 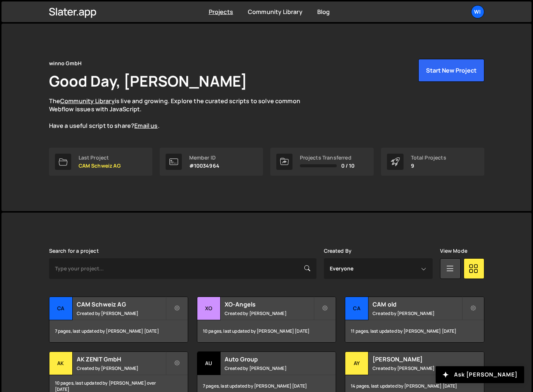 I want to click on div: Member ID, so click(x=204, y=158).